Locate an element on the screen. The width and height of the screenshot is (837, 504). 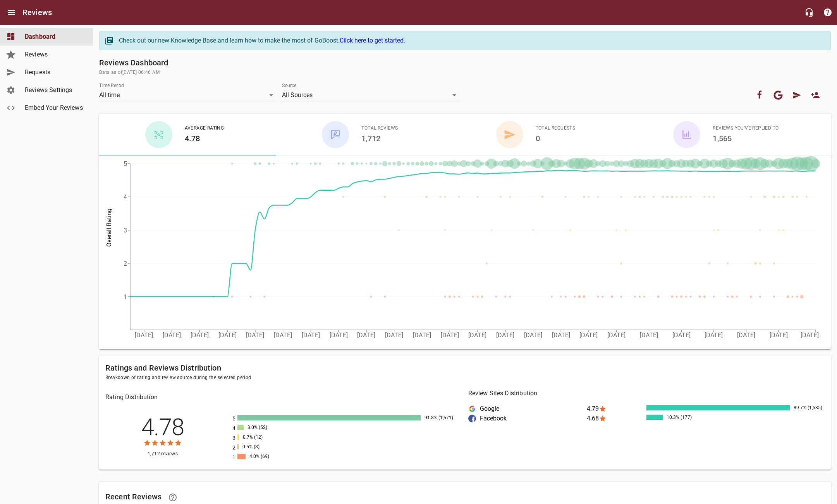
a: Click here to get started. is located at coordinates (373, 40).